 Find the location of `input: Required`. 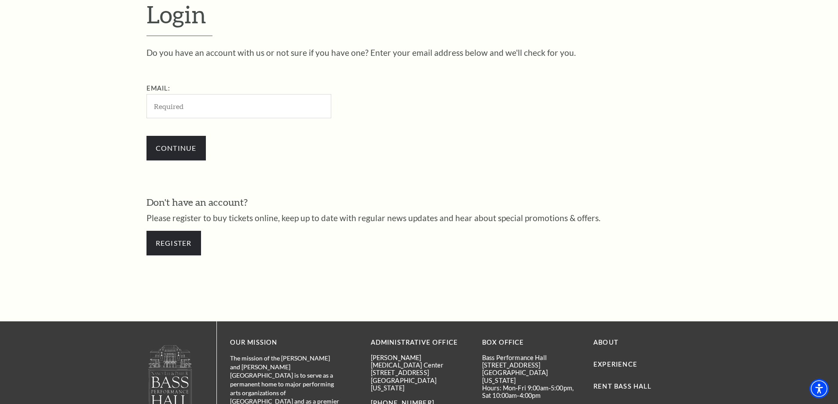

input: Required is located at coordinates (239, 106).